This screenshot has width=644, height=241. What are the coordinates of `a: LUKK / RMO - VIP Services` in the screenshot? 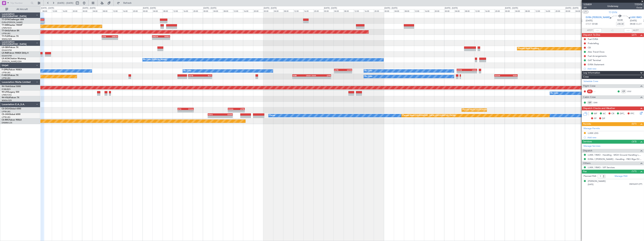 It's located at (601, 168).